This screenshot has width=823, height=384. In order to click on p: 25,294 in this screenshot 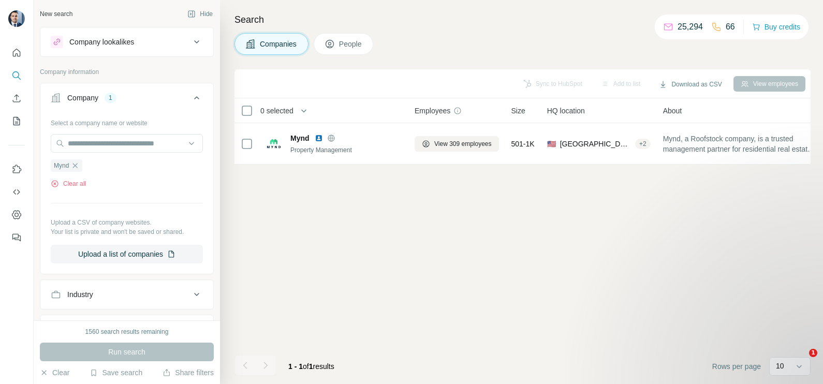, I will do `click(690, 27)`.